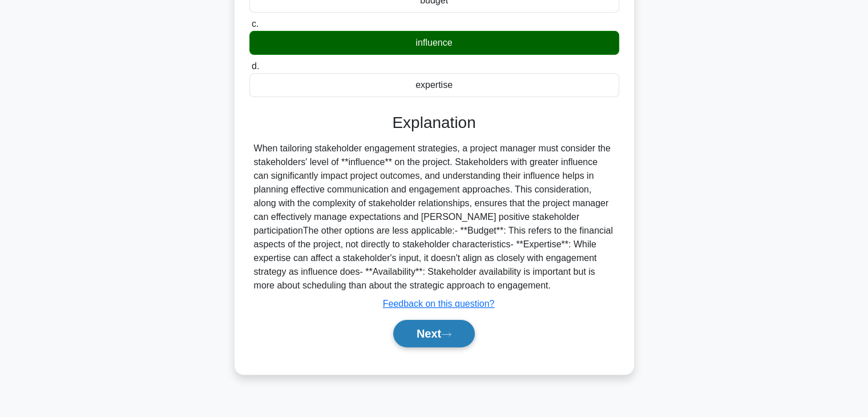  What do you see at coordinates (434, 334) in the screenshot?
I see `button: Next` at bounding box center [434, 334].